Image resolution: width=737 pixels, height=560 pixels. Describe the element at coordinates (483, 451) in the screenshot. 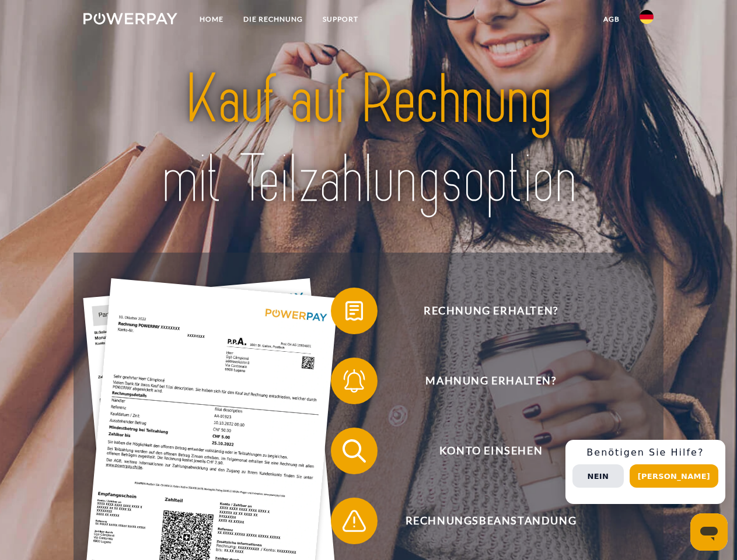

I see `button: Konto einsehen` at that location.